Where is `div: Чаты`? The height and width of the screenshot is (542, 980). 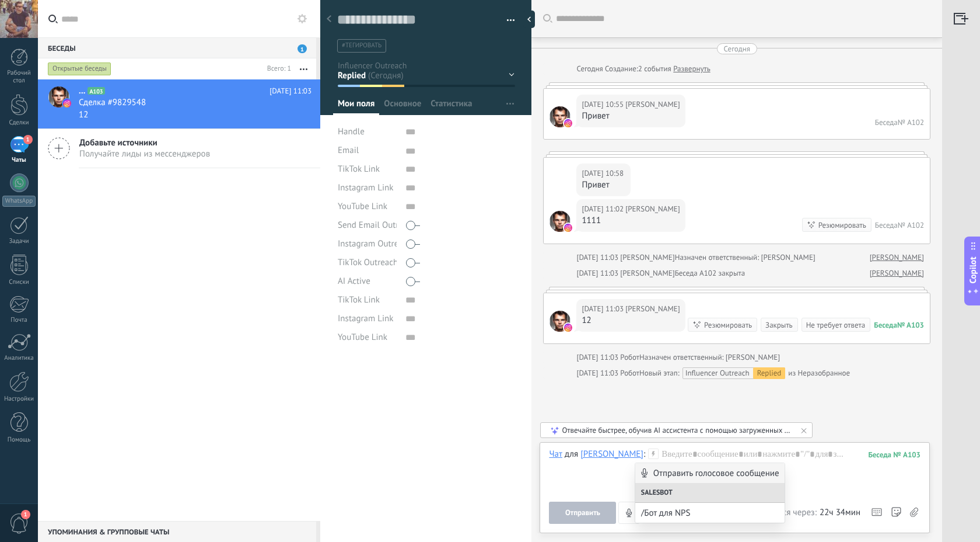
div: Чаты is located at coordinates (19, 160).